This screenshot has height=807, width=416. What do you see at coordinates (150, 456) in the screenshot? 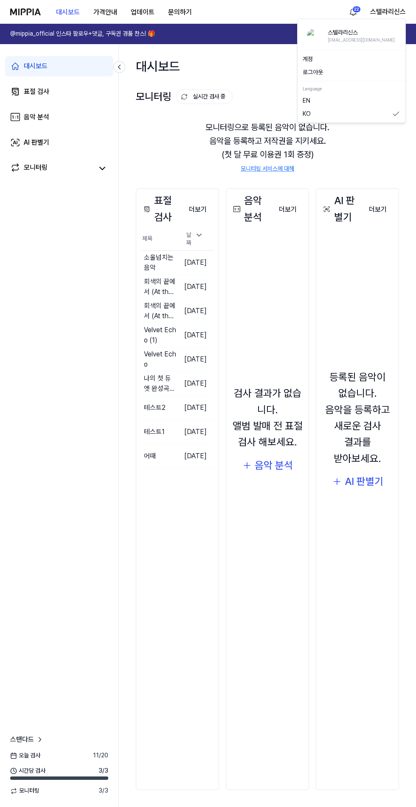
I see `div: 어때` at bounding box center [150, 456].